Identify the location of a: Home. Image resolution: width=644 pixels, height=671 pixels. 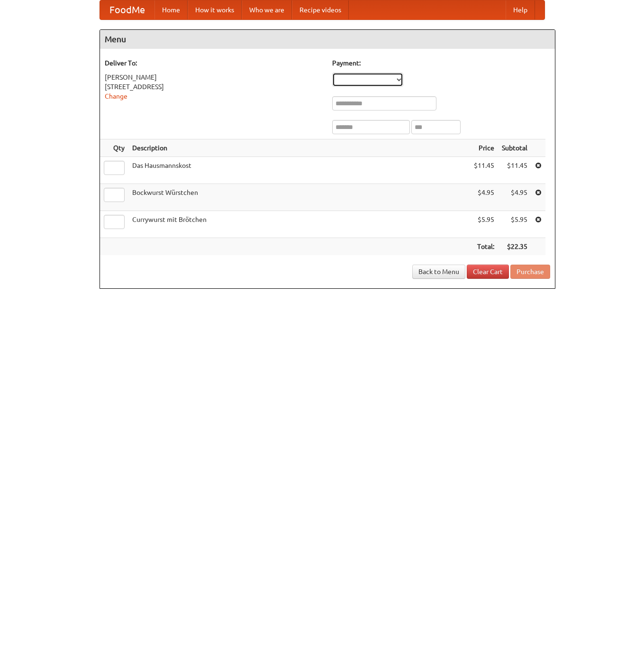
(171, 10).